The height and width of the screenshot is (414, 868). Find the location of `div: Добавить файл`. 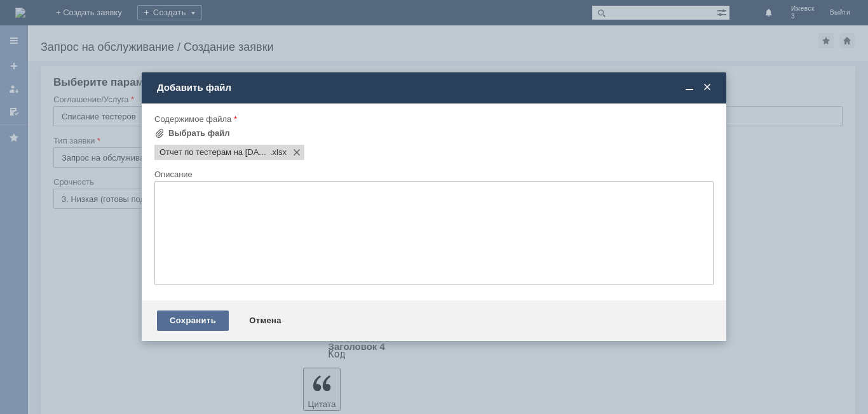

div: Добавить файл is located at coordinates (435, 88).